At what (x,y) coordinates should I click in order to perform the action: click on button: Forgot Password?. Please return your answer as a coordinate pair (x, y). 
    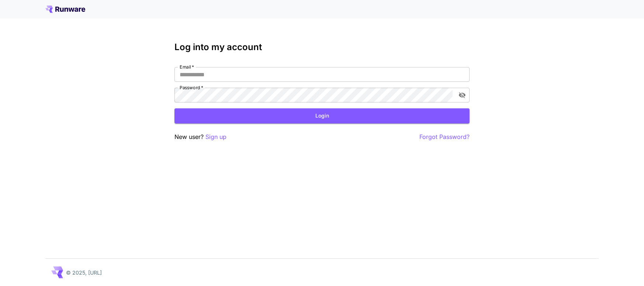
    Looking at the image, I should click on (444, 137).